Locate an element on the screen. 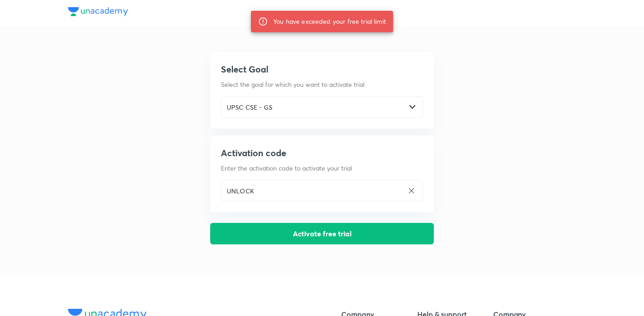 The height and width of the screenshot is (316, 644). h5: Activation code is located at coordinates (322, 153).